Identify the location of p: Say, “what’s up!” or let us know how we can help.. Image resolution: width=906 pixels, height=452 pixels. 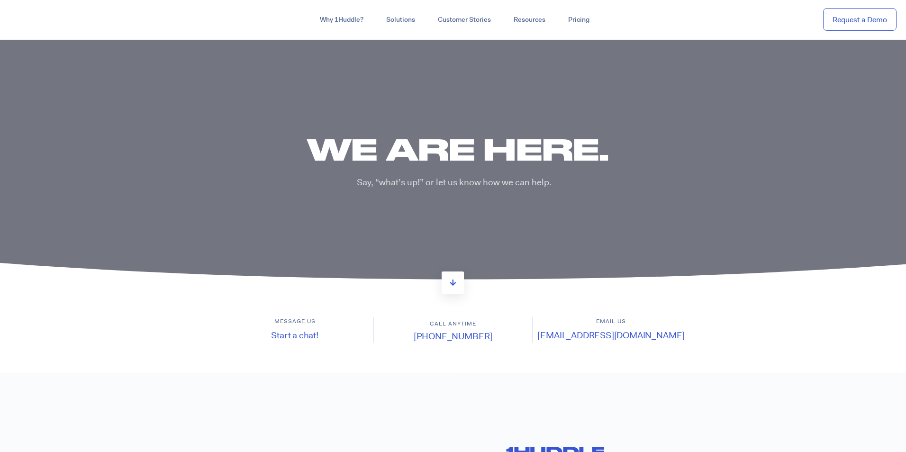
(454, 182).